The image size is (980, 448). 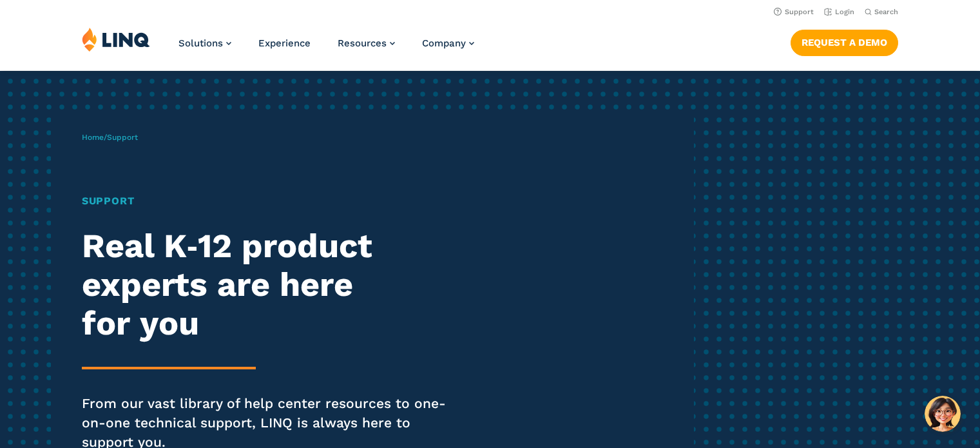 I want to click on a: Login, so click(x=839, y=11).